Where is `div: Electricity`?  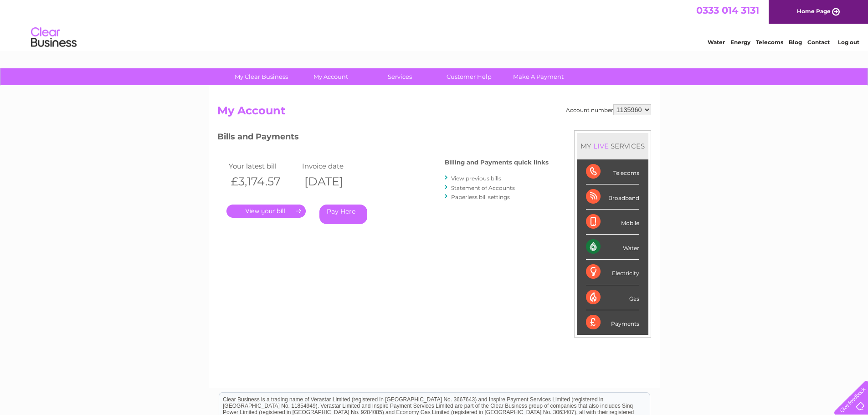
div: Electricity is located at coordinates (612, 272).